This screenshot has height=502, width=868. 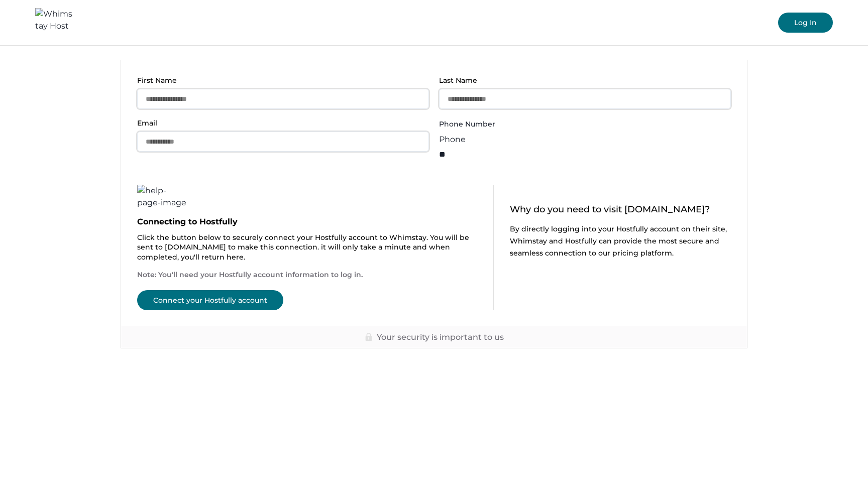 I want to click on p: First Name, so click(x=280, y=81).